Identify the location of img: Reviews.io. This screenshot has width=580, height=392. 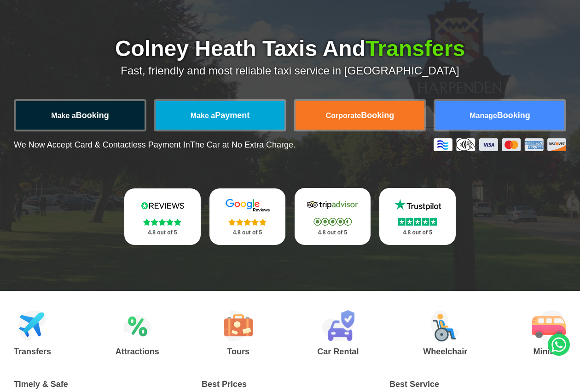
(162, 205).